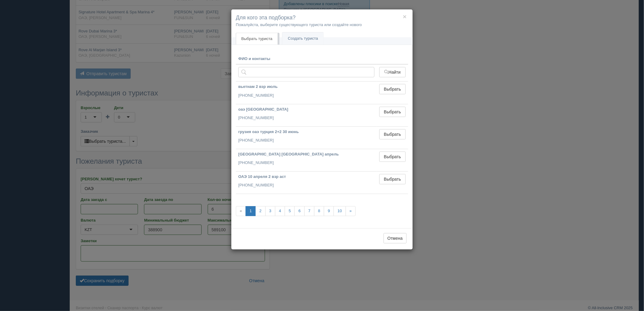 The height and width of the screenshot is (311, 644). Describe the element at coordinates (340, 211) in the screenshot. I see `a: 10` at that location.